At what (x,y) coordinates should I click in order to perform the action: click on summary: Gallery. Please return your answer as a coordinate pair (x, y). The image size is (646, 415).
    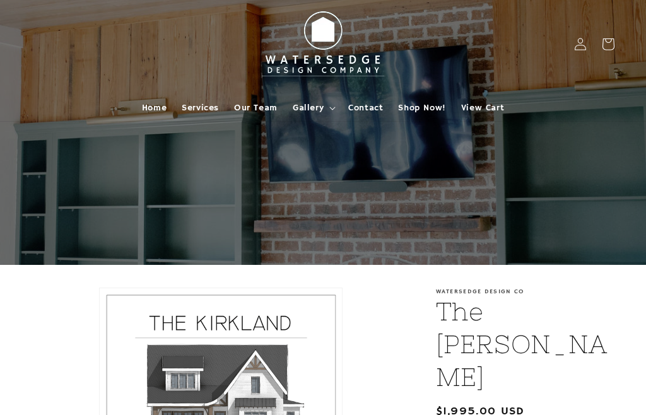
    Looking at the image, I should click on (313, 108).